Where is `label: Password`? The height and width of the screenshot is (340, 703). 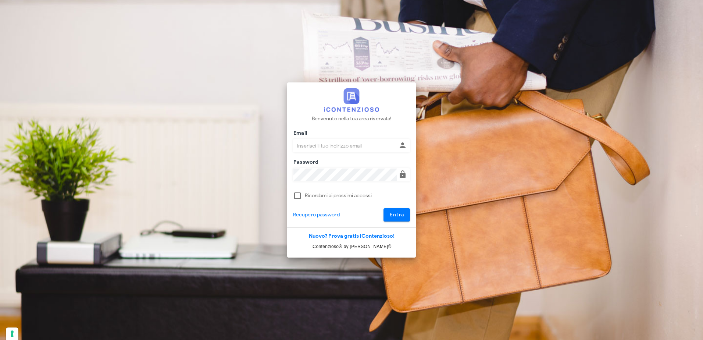 label: Password is located at coordinates (305, 162).